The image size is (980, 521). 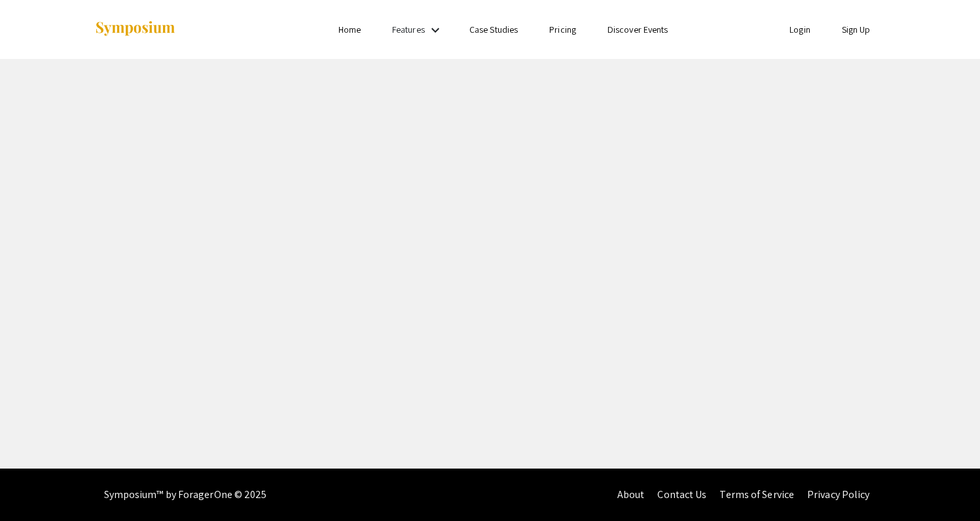 I want to click on a: Contact Us, so click(x=682, y=493).